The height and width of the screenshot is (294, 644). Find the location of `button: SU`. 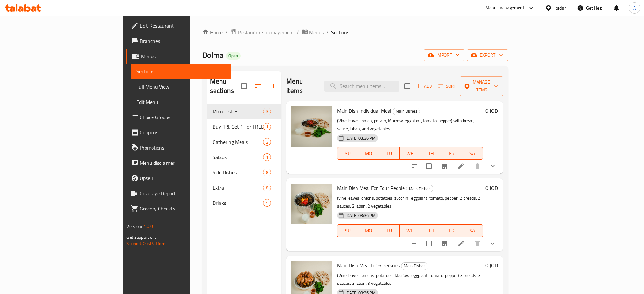

button: SU is located at coordinates (348, 154).